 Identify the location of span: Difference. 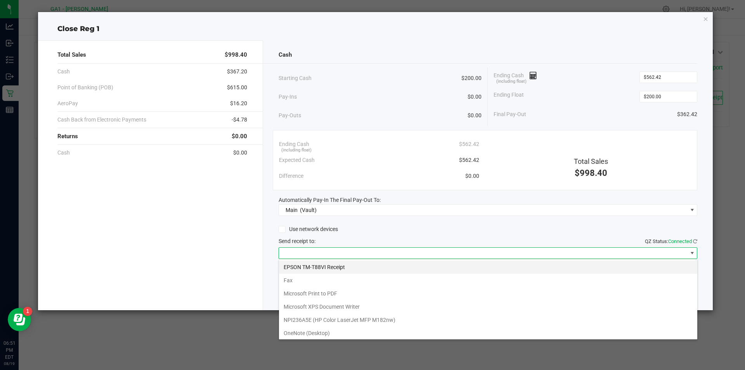
(291, 176).